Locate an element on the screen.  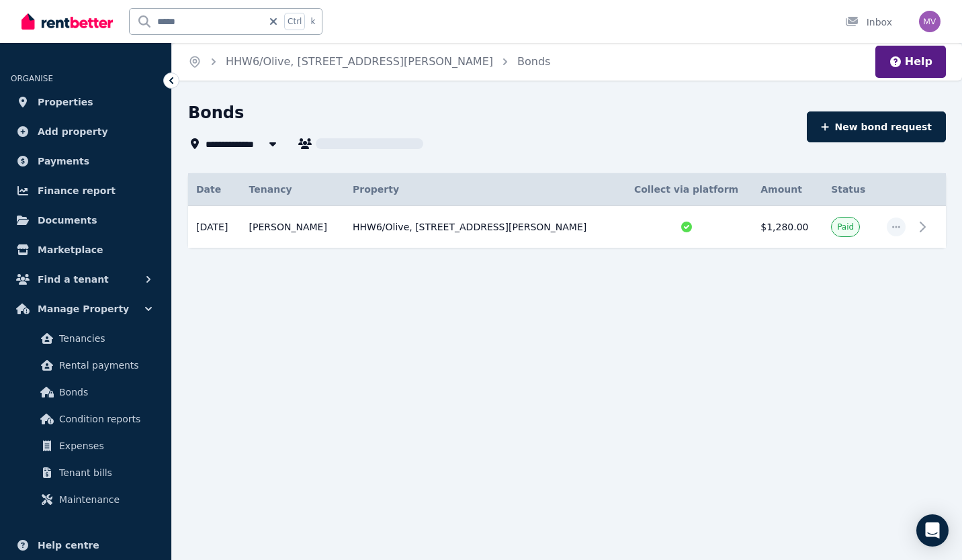
span: Paid is located at coordinates (846, 227).